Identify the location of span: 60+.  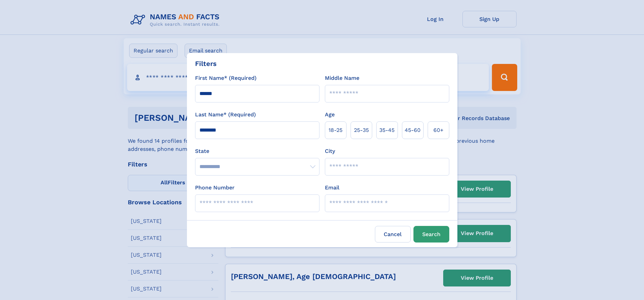
(439, 130).